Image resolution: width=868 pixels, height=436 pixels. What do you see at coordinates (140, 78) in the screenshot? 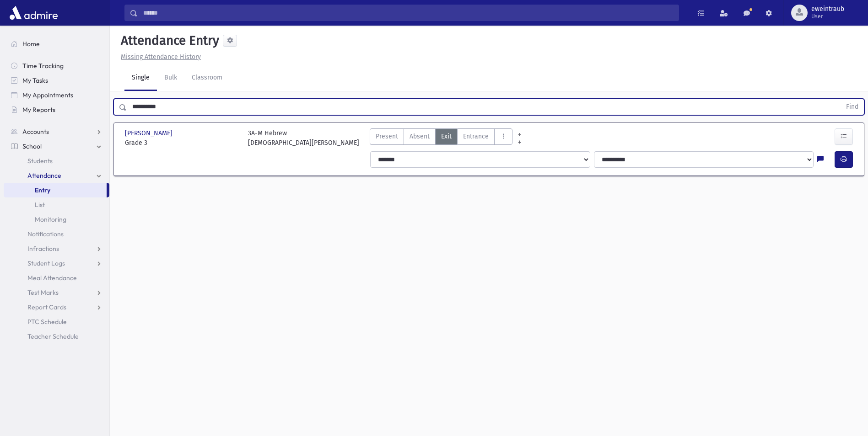
I see `a: Single` at bounding box center [140, 78].